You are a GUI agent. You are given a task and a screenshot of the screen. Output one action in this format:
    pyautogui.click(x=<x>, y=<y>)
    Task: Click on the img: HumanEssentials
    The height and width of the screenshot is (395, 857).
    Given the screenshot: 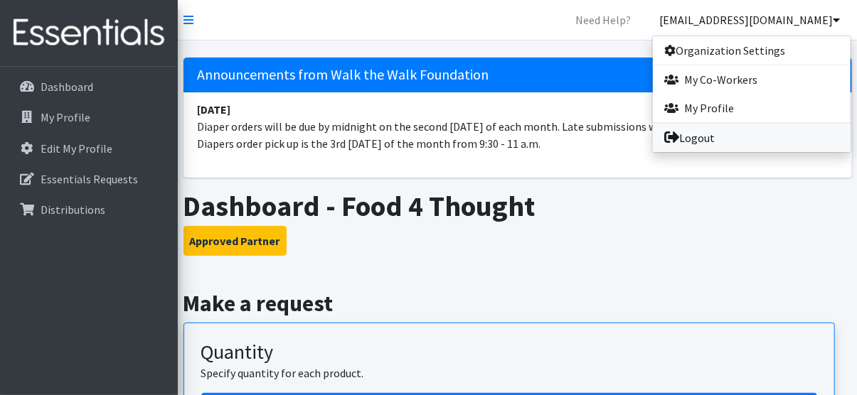 What is the action you would take?
    pyautogui.click(x=89, y=33)
    